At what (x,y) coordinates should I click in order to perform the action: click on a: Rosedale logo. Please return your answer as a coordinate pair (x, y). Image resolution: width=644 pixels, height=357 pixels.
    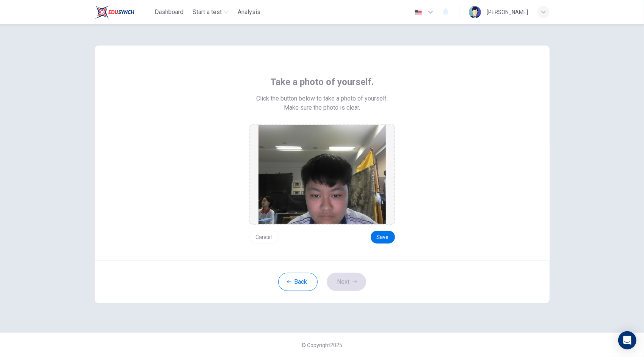
    Looking at the image, I should click on (123, 12).